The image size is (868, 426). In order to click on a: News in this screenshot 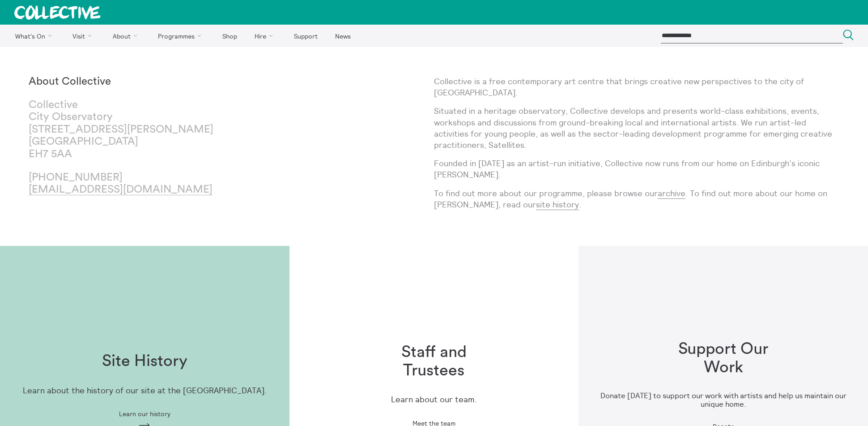, I will do `click(342, 36)`.